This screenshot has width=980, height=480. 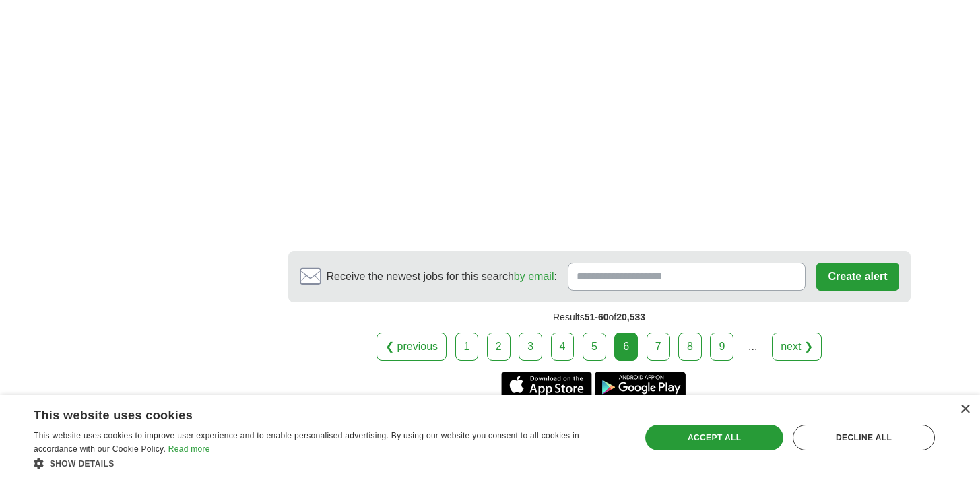 What do you see at coordinates (863, 438) in the screenshot?
I see `div: Decline all` at bounding box center [863, 438].